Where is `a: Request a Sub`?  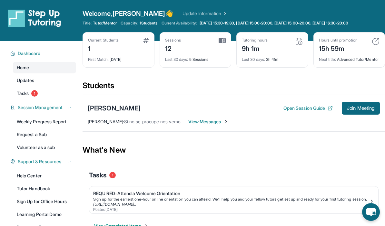 a: Request a Sub is located at coordinates (44, 135).